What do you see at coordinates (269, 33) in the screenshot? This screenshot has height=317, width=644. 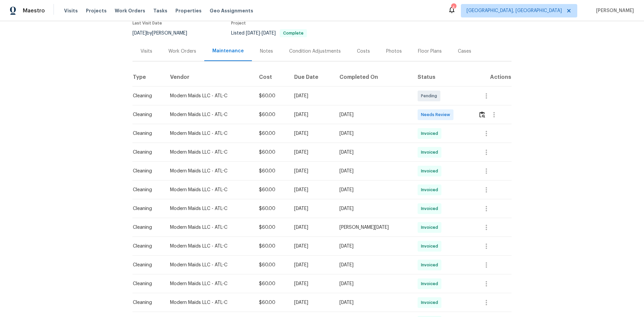 I see `span: Listed` at bounding box center [269, 33].